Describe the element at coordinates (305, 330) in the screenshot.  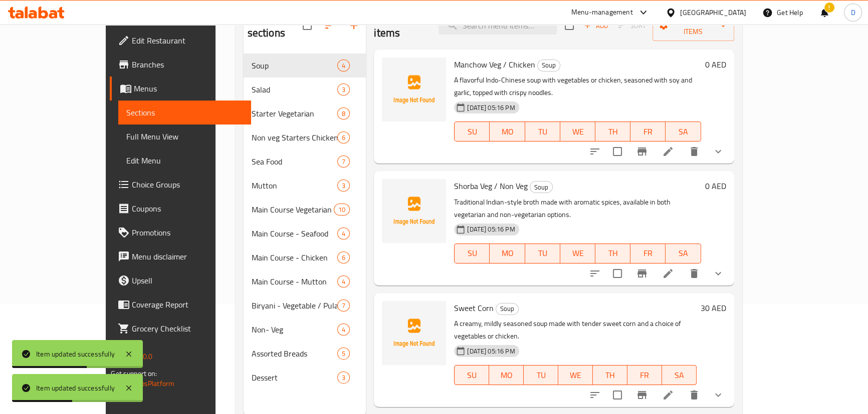
I see `div: Non- Veg4` at that location.